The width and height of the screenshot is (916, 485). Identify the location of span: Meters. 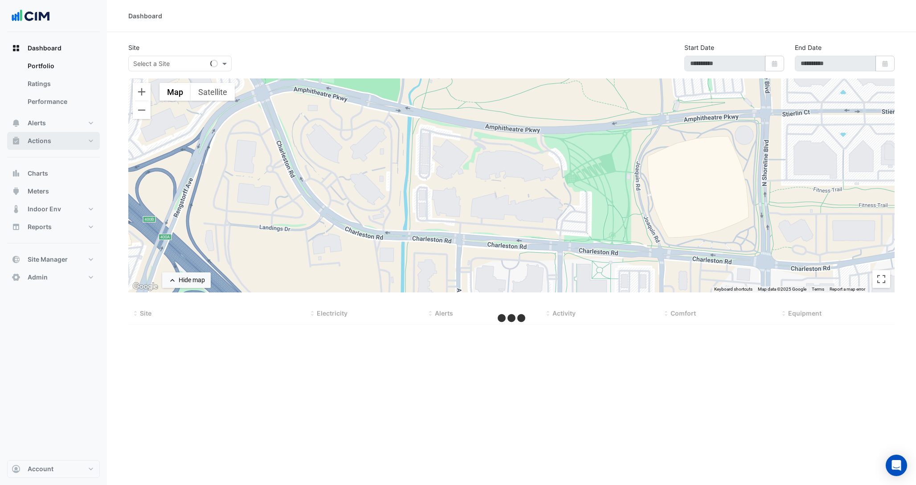
(38, 191).